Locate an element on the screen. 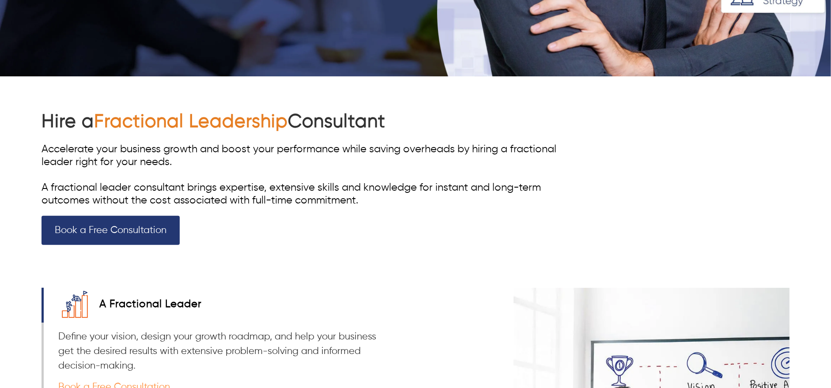 This screenshot has width=831, height=388. div: A Fractional Leader is located at coordinates (151, 304).